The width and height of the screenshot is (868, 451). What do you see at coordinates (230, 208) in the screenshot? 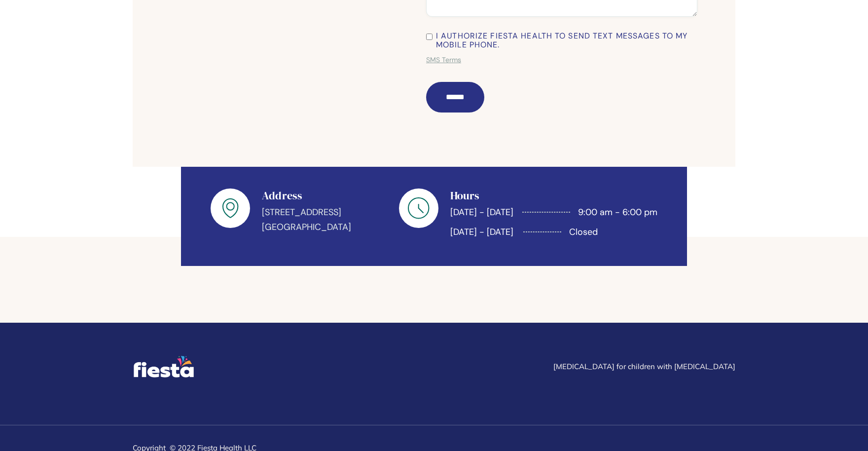
I see `img: Location Icon - Doctor Webflow Template` at bounding box center [230, 208].